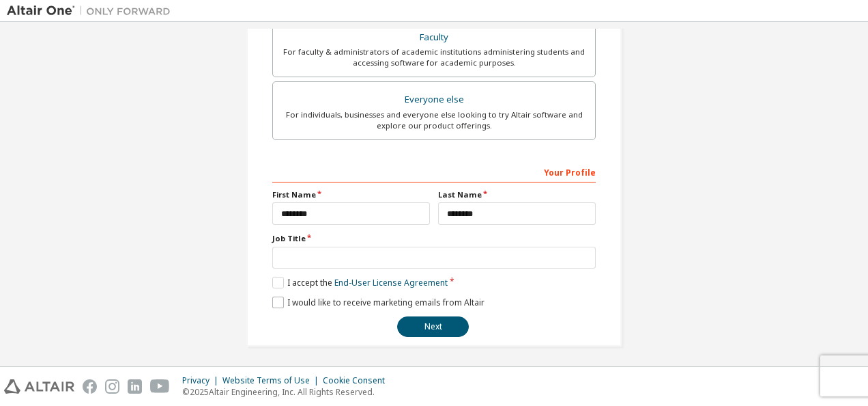 This screenshot has width=868, height=406. I want to click on label: I would like to receive marketing emails from Altair, so click(378, 302).